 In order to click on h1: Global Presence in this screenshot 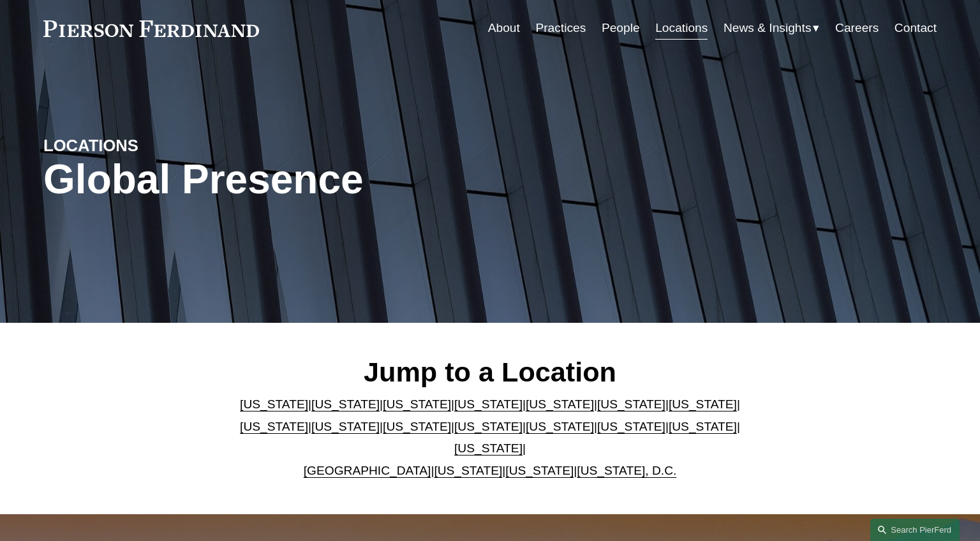, I will do `click(340, 179)`.